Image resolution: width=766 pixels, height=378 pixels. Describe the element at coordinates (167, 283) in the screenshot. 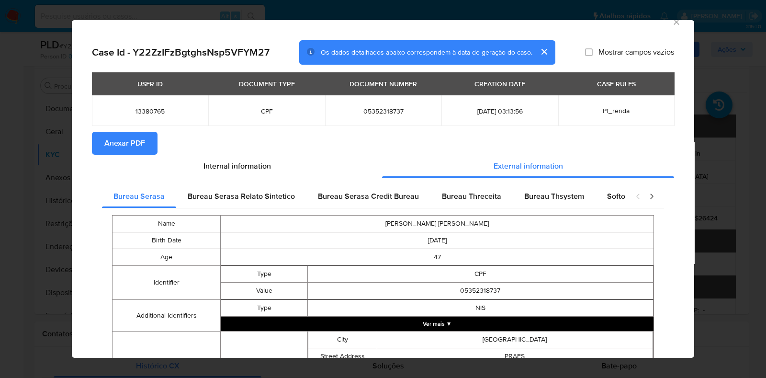

I see `td: Identifier` at that location.